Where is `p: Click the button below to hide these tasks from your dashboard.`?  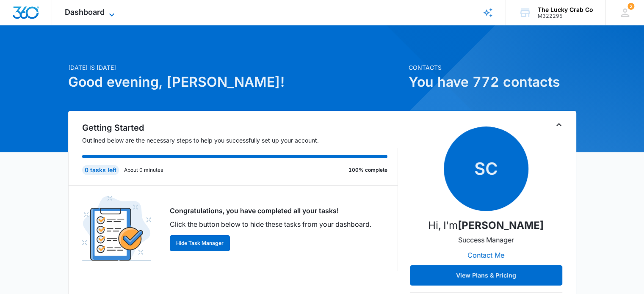
p: Click the button below to hide these tasks from your dashboard. is located at coordinates (270, 224).